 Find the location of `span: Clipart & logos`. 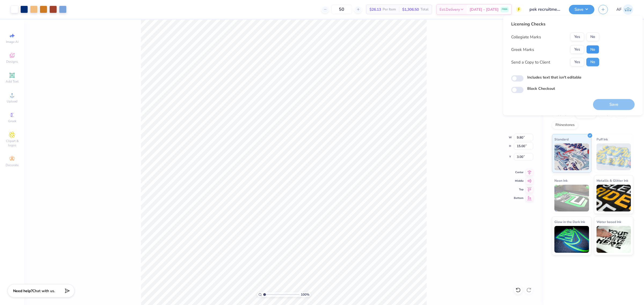

span: Clipart & logos is located at coordinates (12, 143).